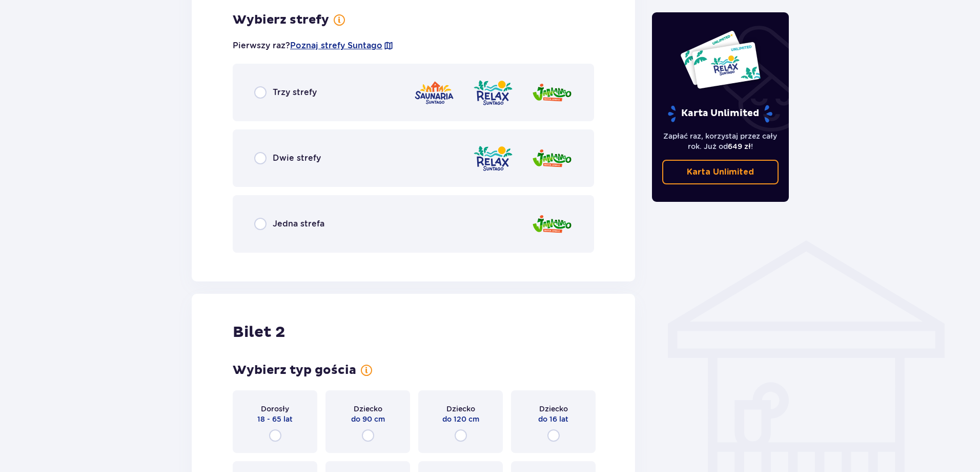 The width and height of the screenshot is (980, 472). I want to click on h2: Bilet 2, so click(259, 332).